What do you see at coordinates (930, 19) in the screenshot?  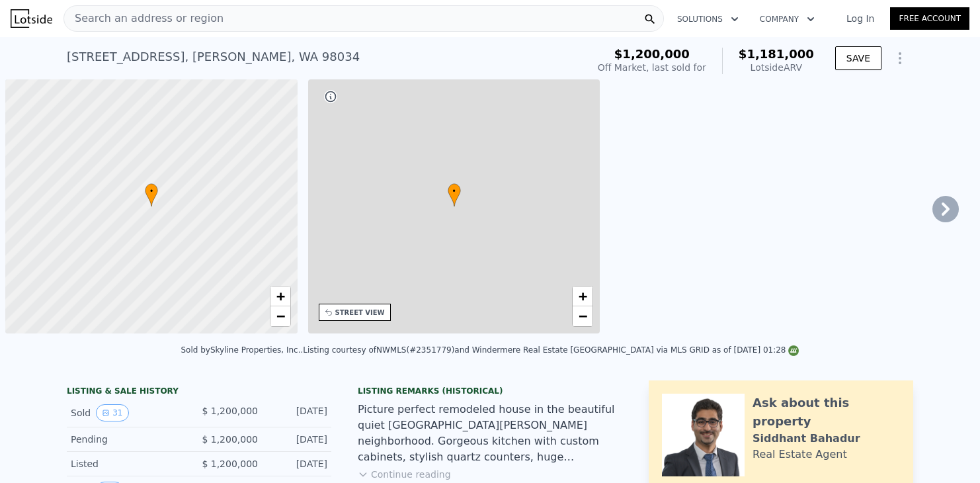 I see `a: Free Account` at bounding box center [930, 19].